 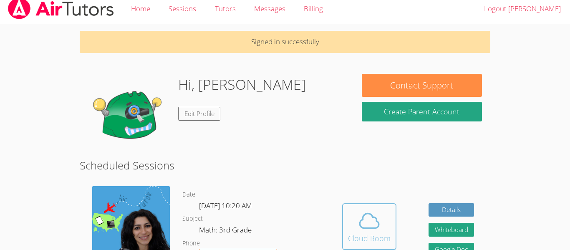 I want to click on dt: Date, so click(x=189, y=195).